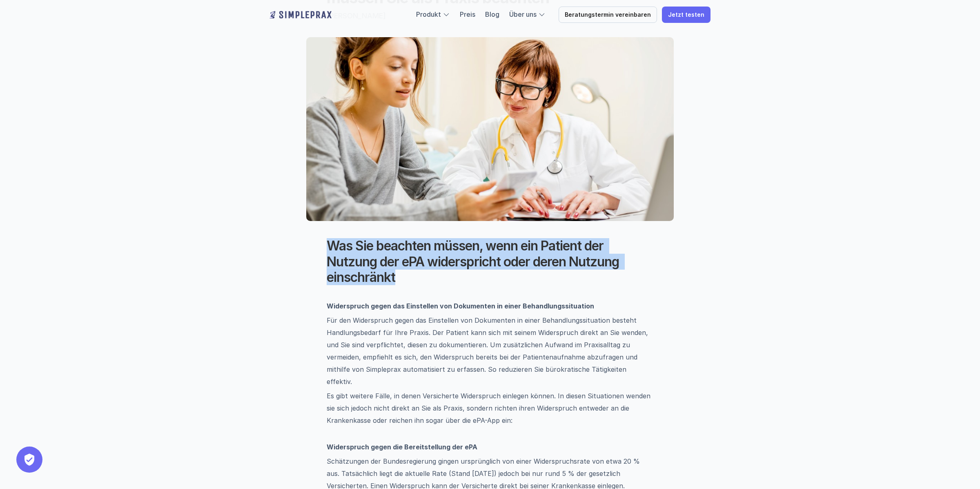  What do you see at coordinates (460, 306) in the screenshot?
I see `strong: Widerspruch gegen das Einstellen von Dokumenten in einer Behandlungssituation` at bounding box center [460, 306].